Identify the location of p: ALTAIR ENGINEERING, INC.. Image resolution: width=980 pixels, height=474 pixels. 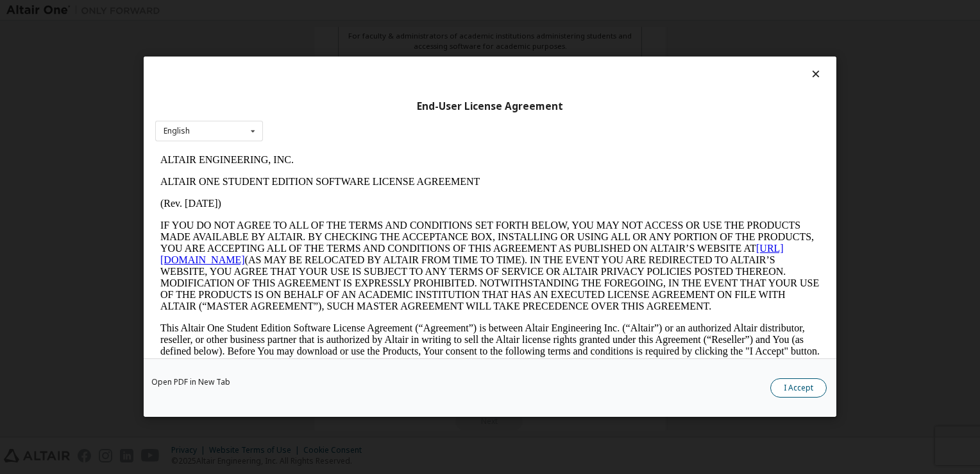
(334, 11).